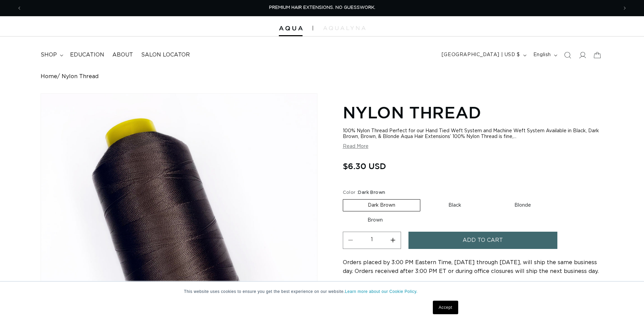  Describe the element at coordinates (542, 55) in the screenshot. I see `span: English` at that location.